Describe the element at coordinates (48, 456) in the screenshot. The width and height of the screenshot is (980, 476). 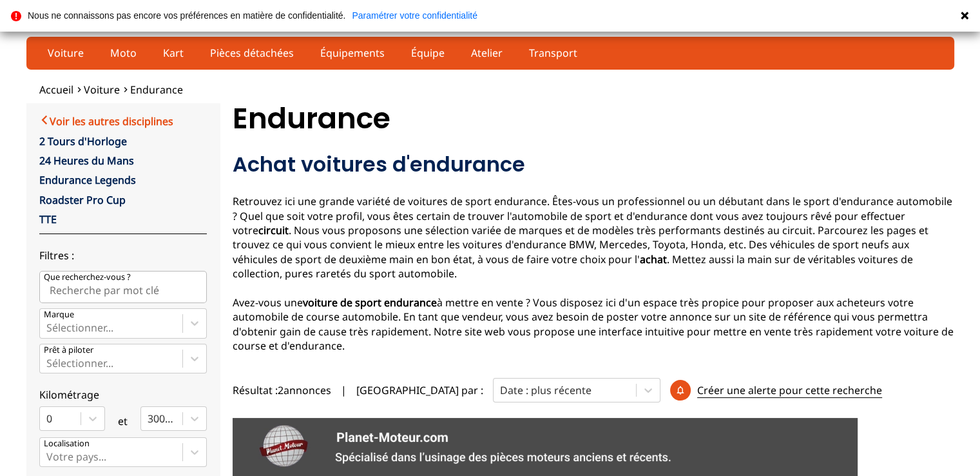
I see `input: Votre pays...` at that location.